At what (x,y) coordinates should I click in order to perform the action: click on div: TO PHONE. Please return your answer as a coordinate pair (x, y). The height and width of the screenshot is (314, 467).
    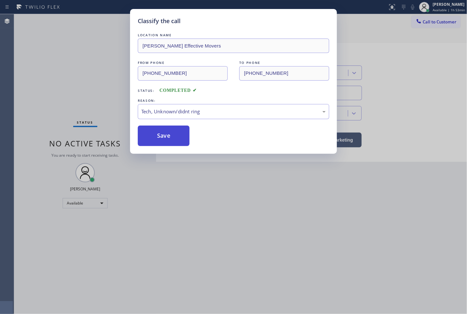
    Looking at the image, I should click on (284, 63).